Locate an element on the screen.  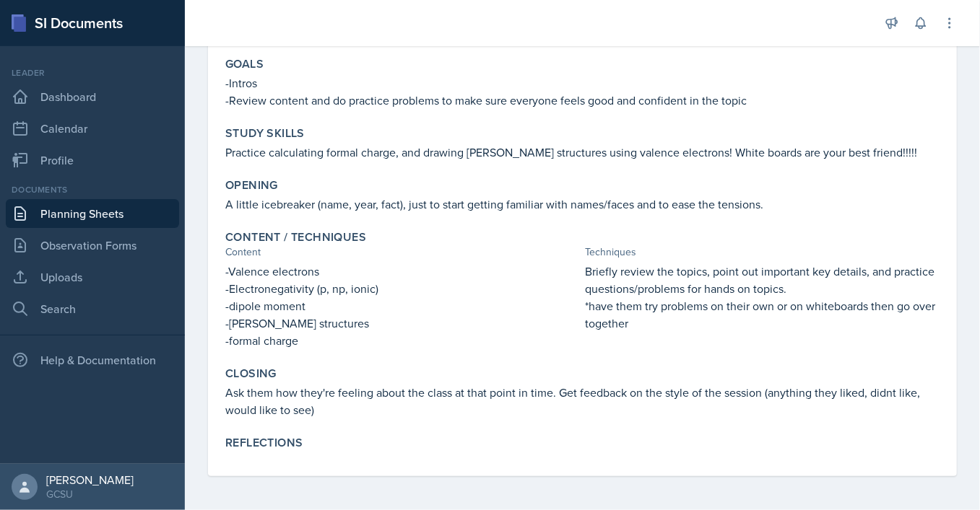
label: Study Skills is located at coordinates (265, 133).